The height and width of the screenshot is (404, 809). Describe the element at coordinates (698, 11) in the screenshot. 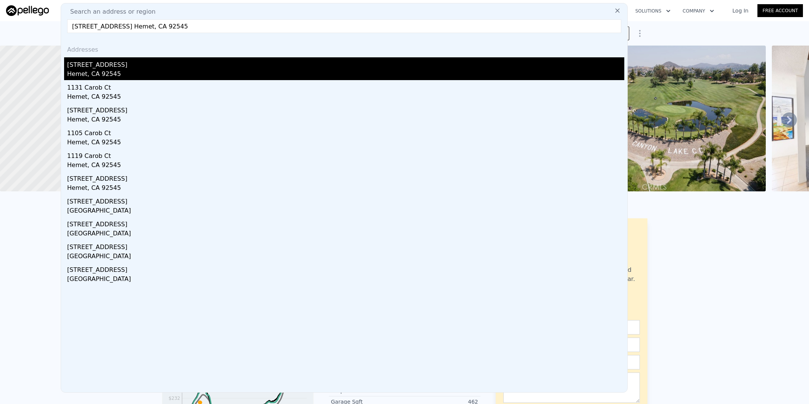

I see `button: Company` at that location.